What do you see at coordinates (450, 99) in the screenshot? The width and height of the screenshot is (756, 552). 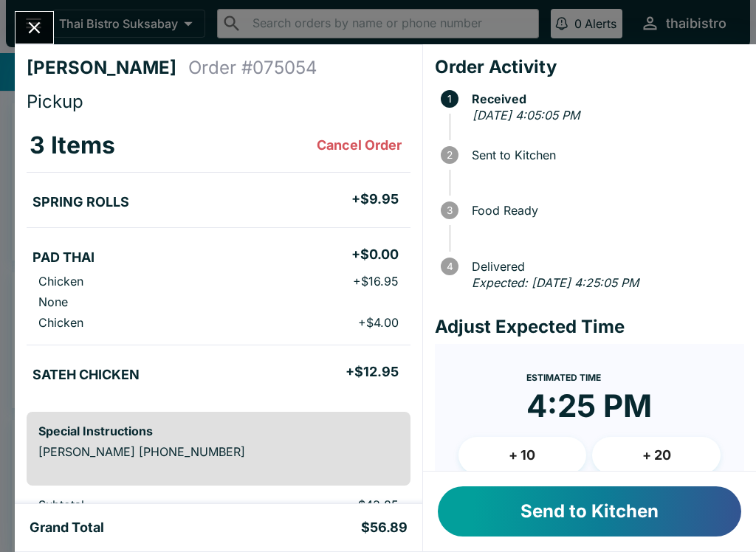 I see `text: 1` at bounding box center [450, 99].